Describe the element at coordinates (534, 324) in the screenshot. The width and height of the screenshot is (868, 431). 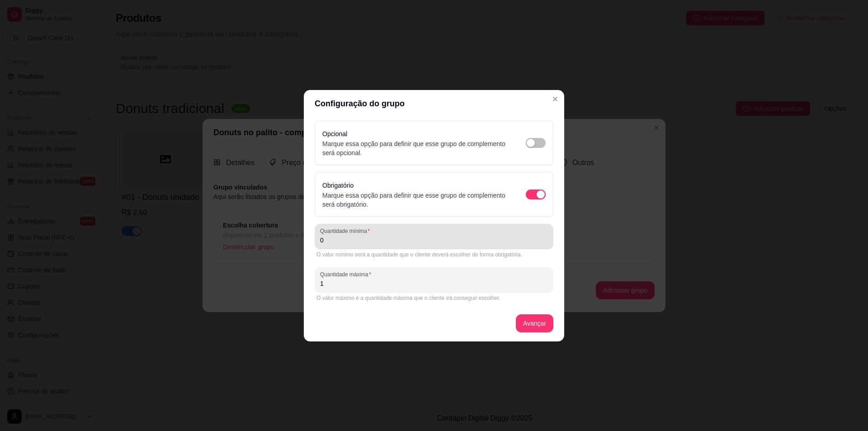
I see `button: Avançar` at that location.